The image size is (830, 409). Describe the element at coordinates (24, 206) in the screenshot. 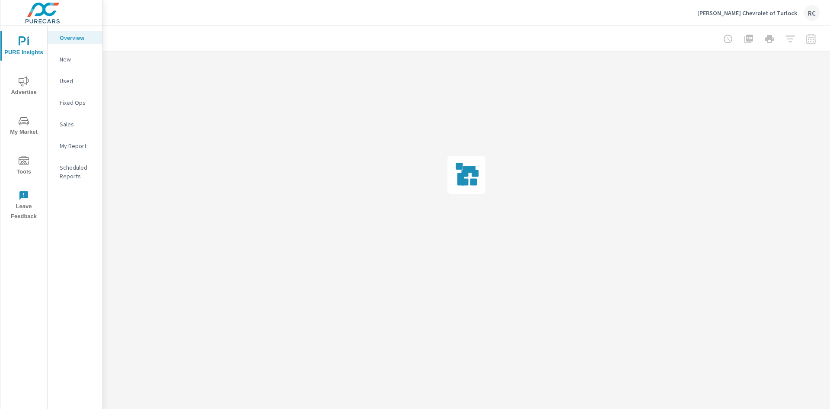

I see `span: Leave Feedback` at that location.